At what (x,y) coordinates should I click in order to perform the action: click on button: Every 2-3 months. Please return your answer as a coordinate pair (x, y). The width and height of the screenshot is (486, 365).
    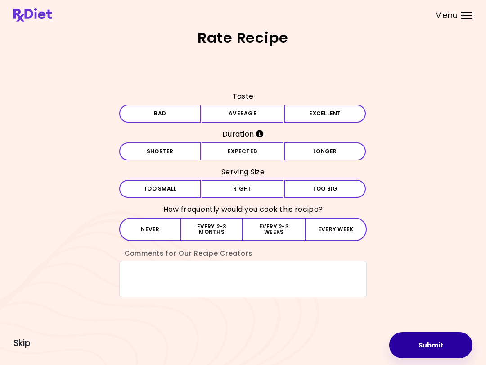
    Looking at the image, I should click on (212, 229).